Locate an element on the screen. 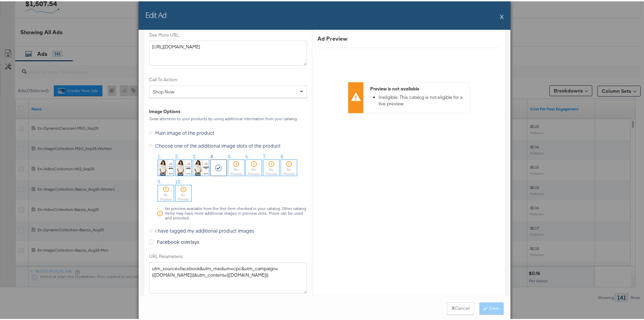 The width and height of the screenshot is (644, 320). span: 7. is located at coordinates (265, 155).